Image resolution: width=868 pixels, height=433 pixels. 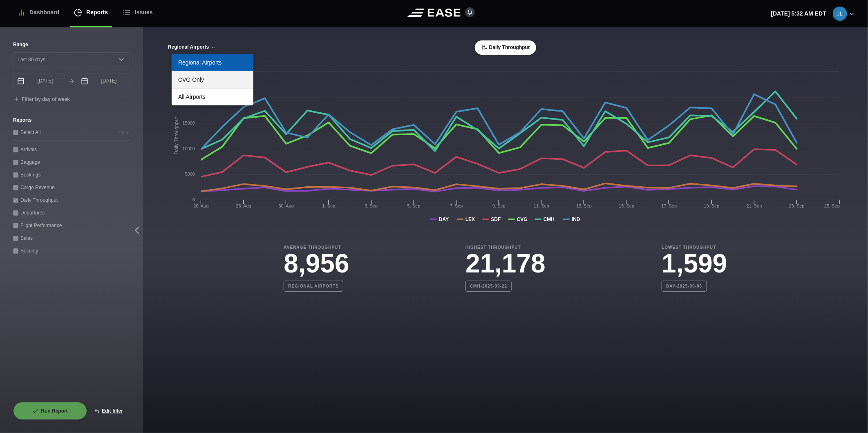 I want to click on tspan: 13. Sep, so click(x=584, y=206).